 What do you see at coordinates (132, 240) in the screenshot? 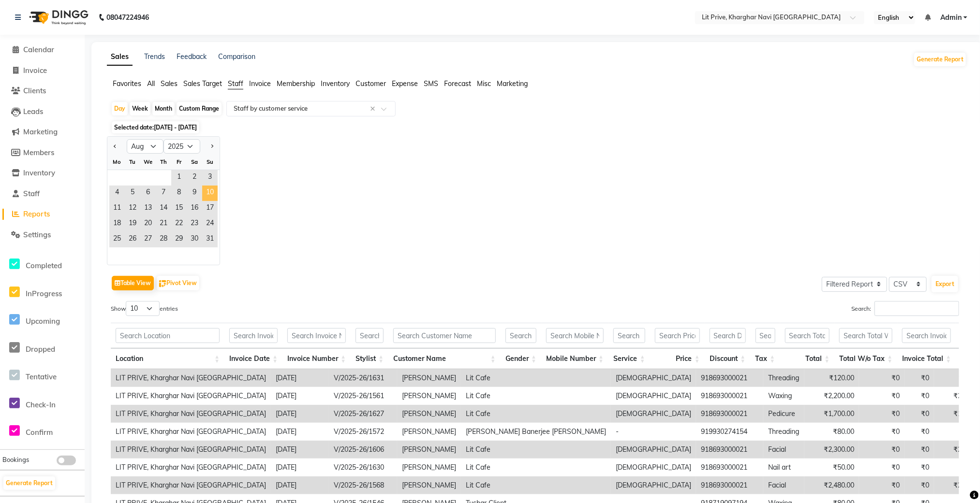
I see `div: Tuesday, August 26, 2025` at bounding box center [132, 240].